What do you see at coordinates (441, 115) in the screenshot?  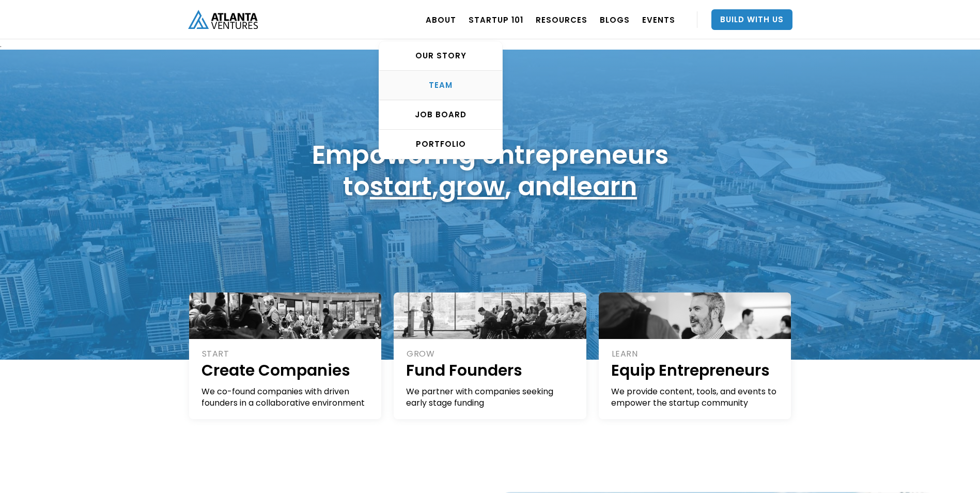 I see `a: Job Board` at bounding box center [441, 115].